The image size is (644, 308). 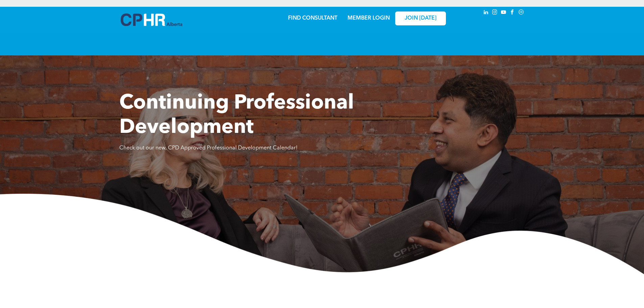 I want to click on a: Social network, so click(x=521, y=13).